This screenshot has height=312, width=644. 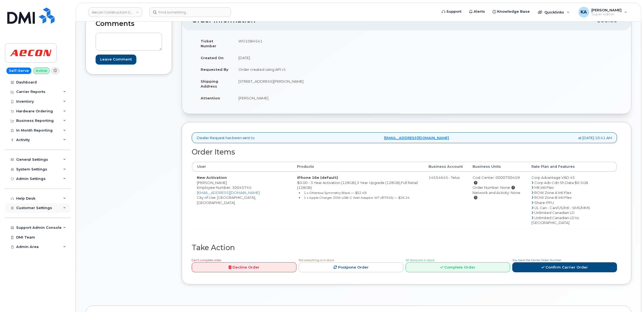 What do you see at coordinates (358, 200) in the screenshot?
I see `td: $0.00 - 3 Year Activation (128GB),3 Year Upgrade (128GB),Full Retail (128GB)` at bounding box center [358, 200].